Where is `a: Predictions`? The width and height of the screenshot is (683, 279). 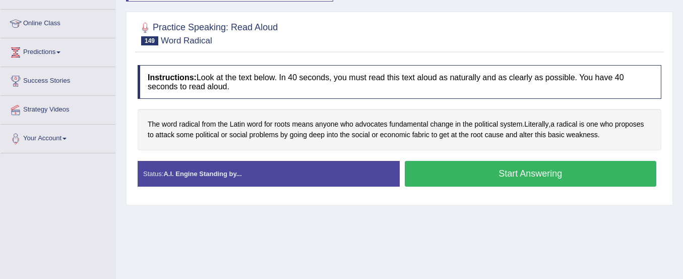
a: Predictions is located at coordinates (58, 51).